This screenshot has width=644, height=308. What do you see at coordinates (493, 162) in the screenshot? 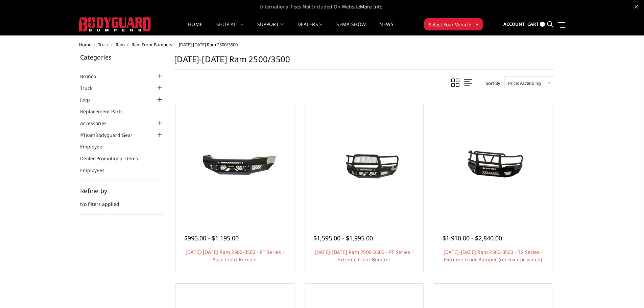
I see `img: 2019-2025 Ram 2500-3500 - T2 Series - Extreme Front Bumper (receiver or winch)` at bounding box center [493, 162].